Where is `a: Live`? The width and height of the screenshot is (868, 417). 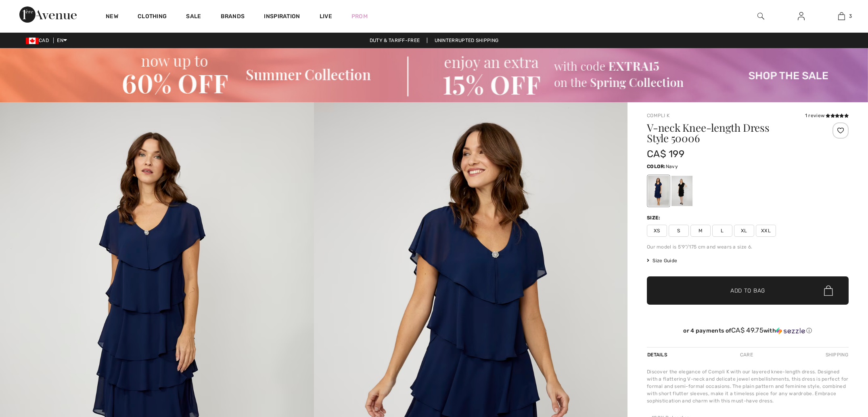 a: Live is located at coordinates (326, 16).